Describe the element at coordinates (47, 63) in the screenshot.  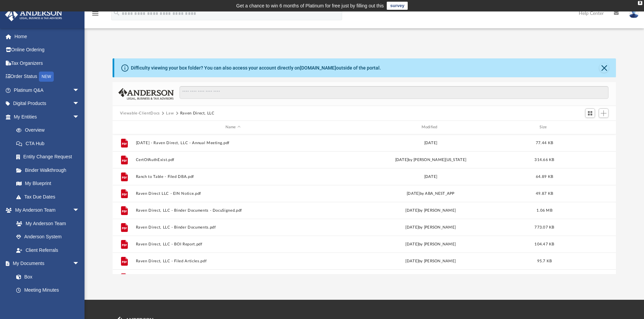
I see `a: Tax Organizers` at that location.